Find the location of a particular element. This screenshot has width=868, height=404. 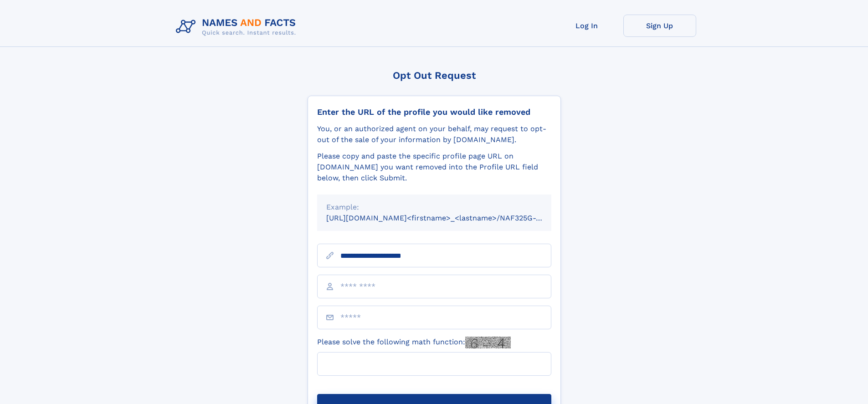

div: You, or an authorized agent on your behalf, may request to opt-out of the sale of your informatio... is located at coordinates (434, 134).